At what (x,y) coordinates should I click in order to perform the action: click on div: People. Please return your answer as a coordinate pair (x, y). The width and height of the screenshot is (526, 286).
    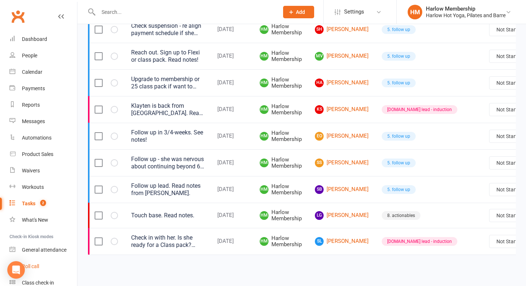
    Looking at the image, I should click on (30, 55).